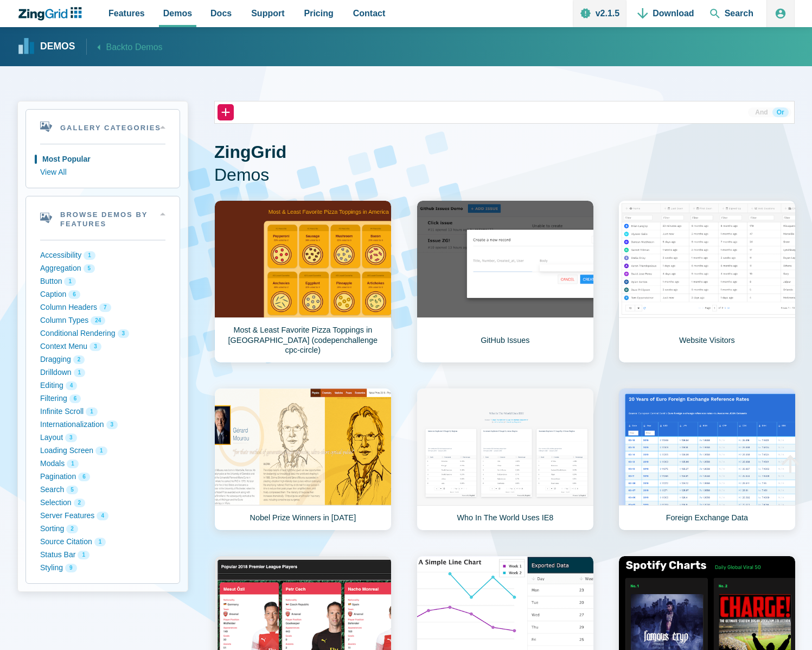 The image size is (812, 650). What do you see at coordinates (102, 385) in the screenshot?
I see `button: Editing 4` at bounding box center [102, 385].